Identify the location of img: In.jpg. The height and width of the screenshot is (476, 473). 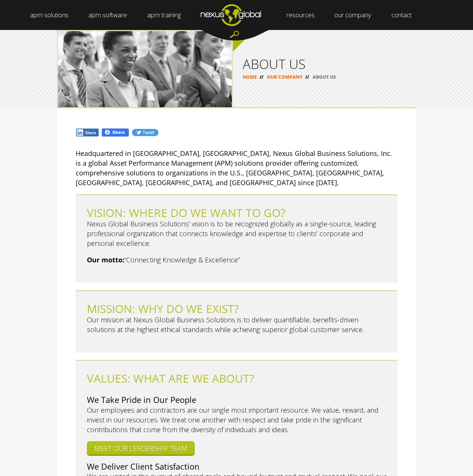
(88, 132).